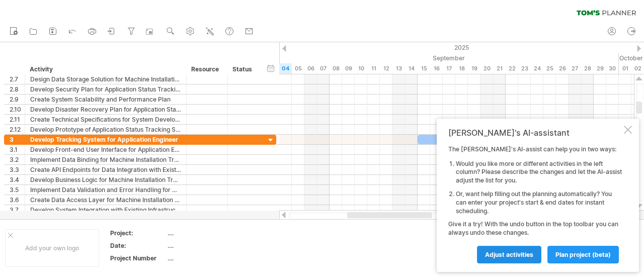  What do you see at coordinates (105, 89) in the screenshot?
I see `div: Develop Security Plan for Application Status Tracking System` at bounding box center [105, 89].